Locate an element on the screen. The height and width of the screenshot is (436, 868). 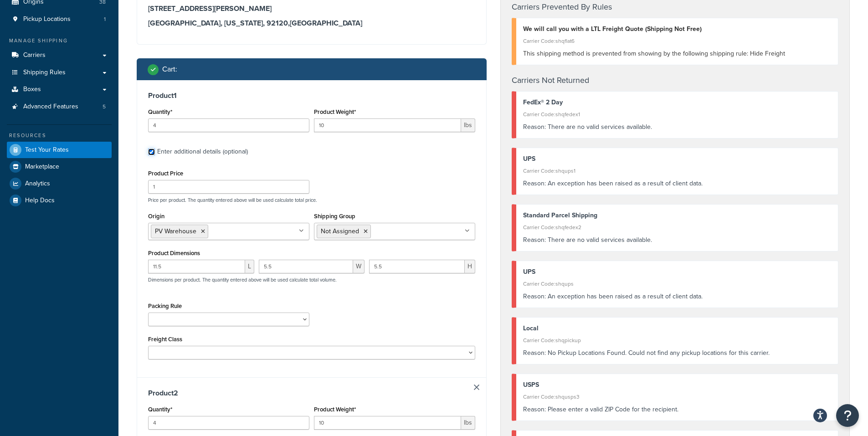
div: Carrier Code: shqfedex2 is located at coordinates (677, 227).